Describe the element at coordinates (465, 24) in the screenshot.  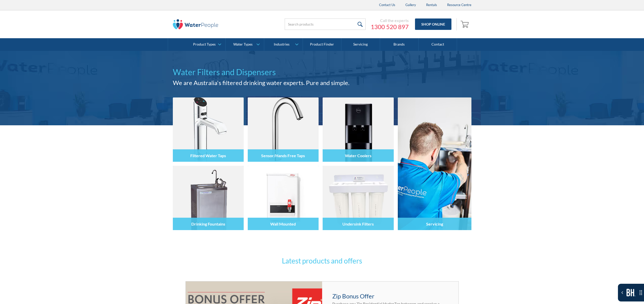
I see `a: Open empty cart` at that location.